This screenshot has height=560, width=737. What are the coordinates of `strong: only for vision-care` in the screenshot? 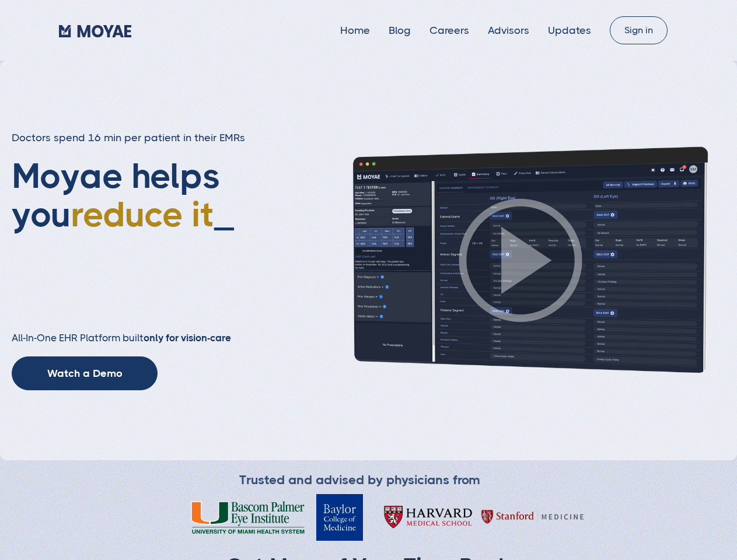 It's located at (187, 338).